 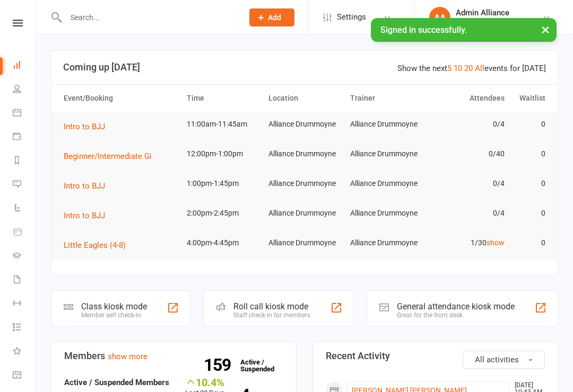 I want to click on div: Alliance Drummoyne, so click(x=489, y=22).